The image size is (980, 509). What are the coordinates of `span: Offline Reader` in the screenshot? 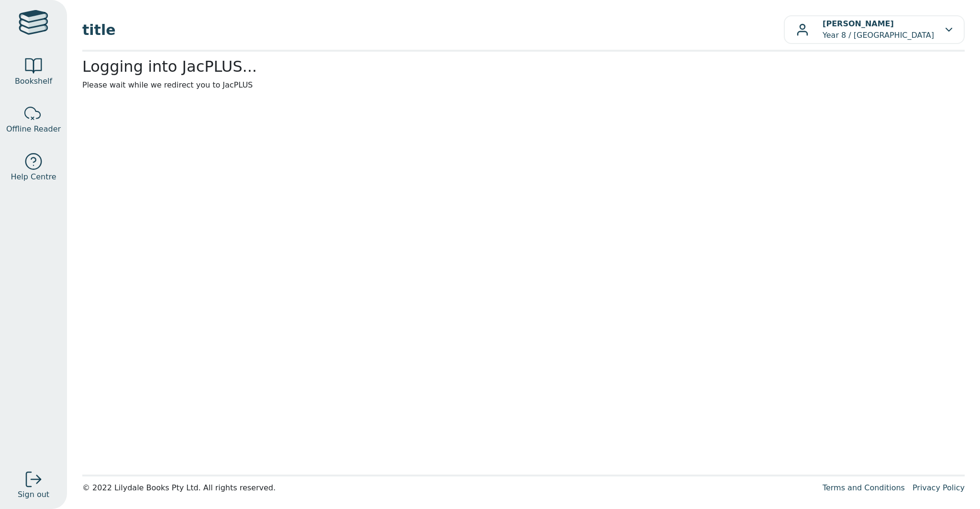 It's located at (33, 129).